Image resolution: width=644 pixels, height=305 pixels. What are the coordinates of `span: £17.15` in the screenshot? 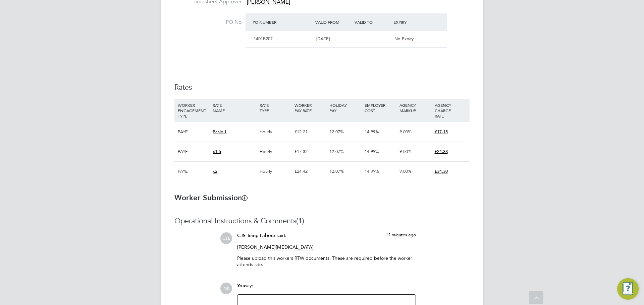 It's located at (441, 131).